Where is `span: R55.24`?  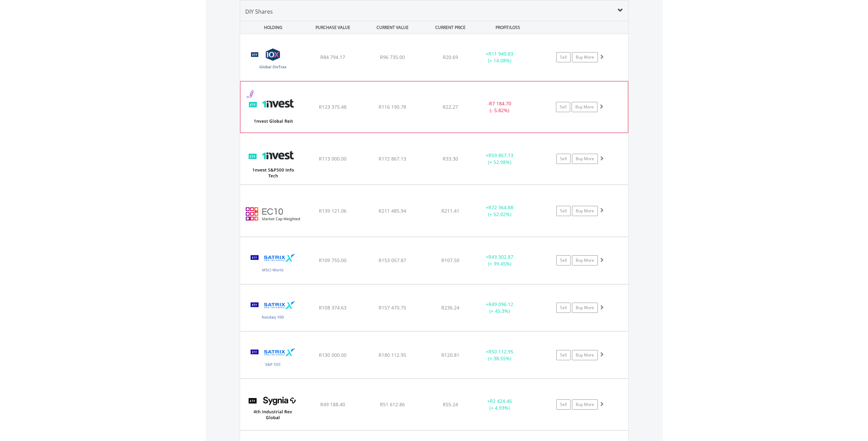
span: R55.24 is located at coordinates (450, 404).